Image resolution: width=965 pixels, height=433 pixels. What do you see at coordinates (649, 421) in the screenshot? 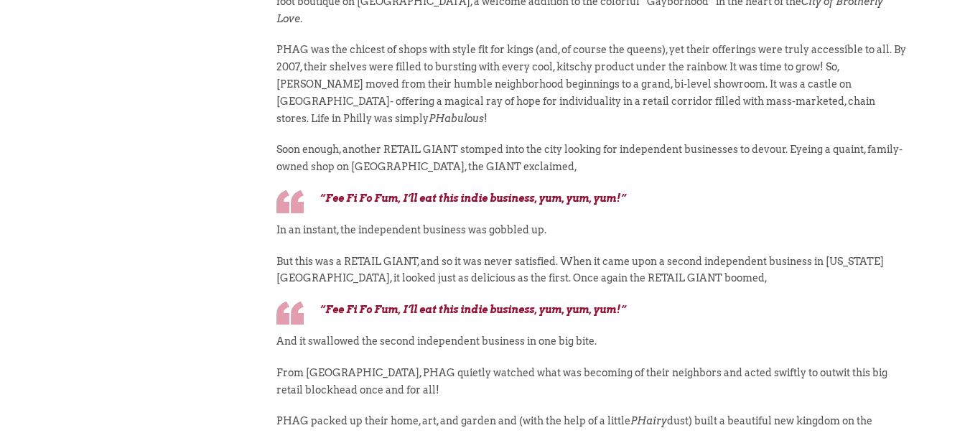
I see `em: PHairy` at bounding box center [649, 421].